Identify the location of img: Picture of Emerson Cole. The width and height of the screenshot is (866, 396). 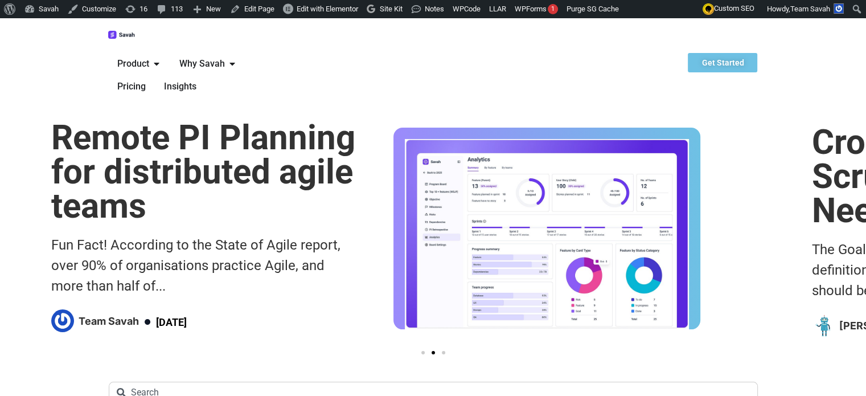
(823, 325).